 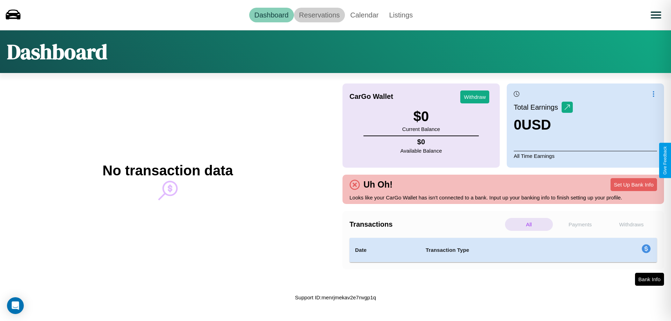 What do you see at coordinates (15, 306) in the screenshot?
I see `div: Open Intercom Messenger` at bounding box center [15, 306].